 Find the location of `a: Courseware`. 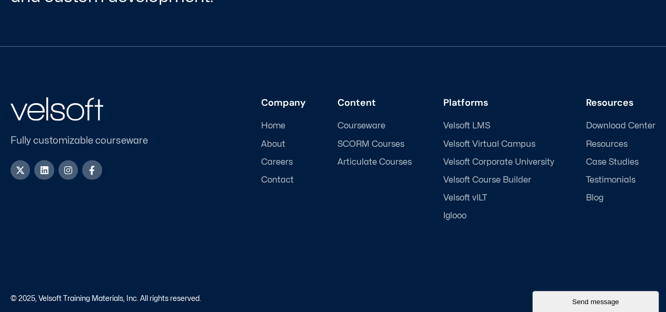

a: Courseware is located at coordinates (374, 125).